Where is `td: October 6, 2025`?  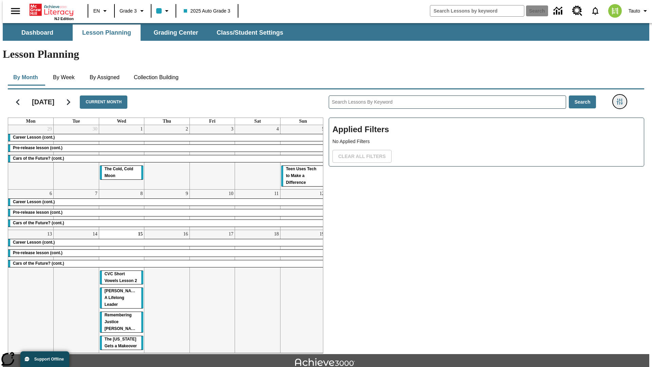
td: October 6, 2025 is located at coordinates (31, 209).